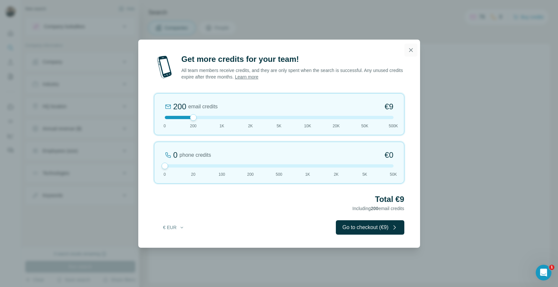  What do you see at coordinates (389, 107) in the screenshot?
I see `span: €9` at bounding box center [389, 107].